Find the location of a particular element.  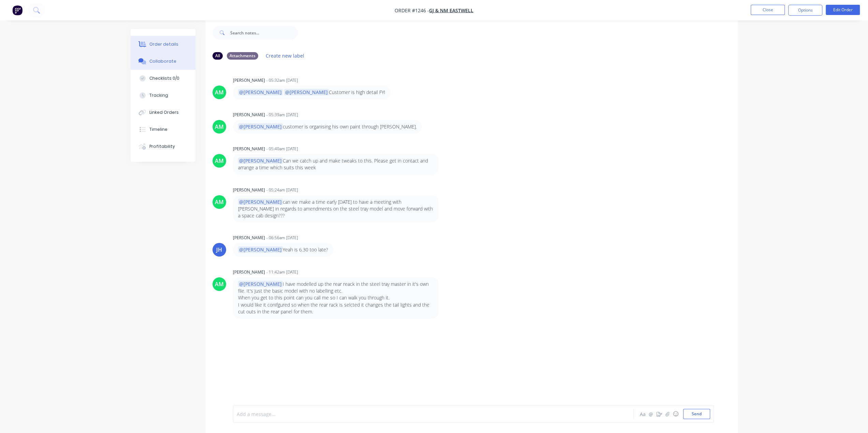

input: Search notes... is located at coordinates (264, 33).